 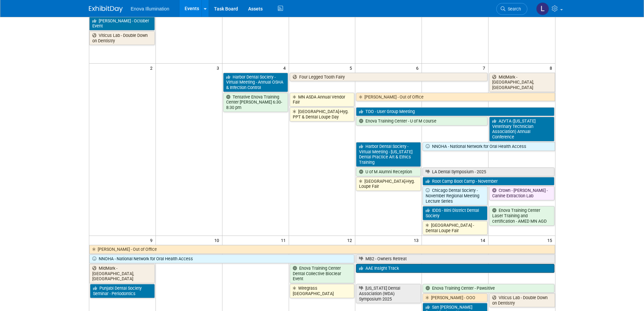 What do you see at coordinates (488, 181) in the screenshot?
I see `a: Root Camp Boot Camp - November` at bounding box center [488, 181].